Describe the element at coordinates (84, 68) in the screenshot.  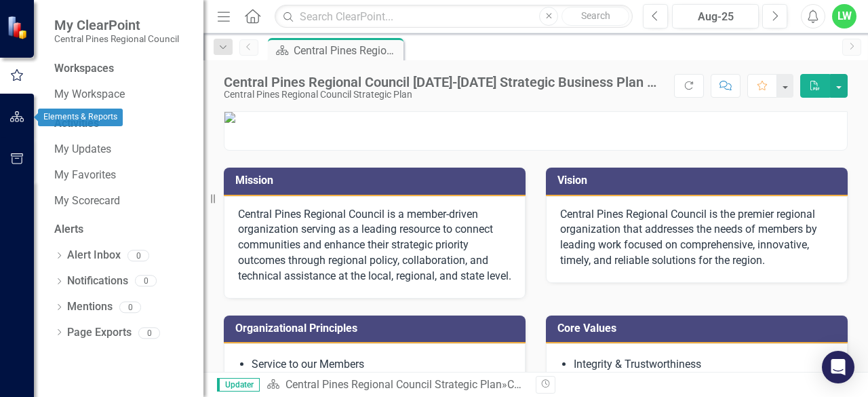
I see `div: Workspaces` at that location.